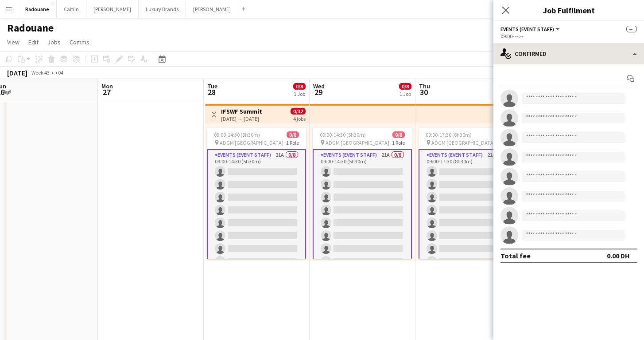 Image resolution: width=644 pixels, height=340 pixels. Describe the element at coordinates (449, 134) in the screenshot. I see `span: 09:00-17:30 (8h30m)` at that location.